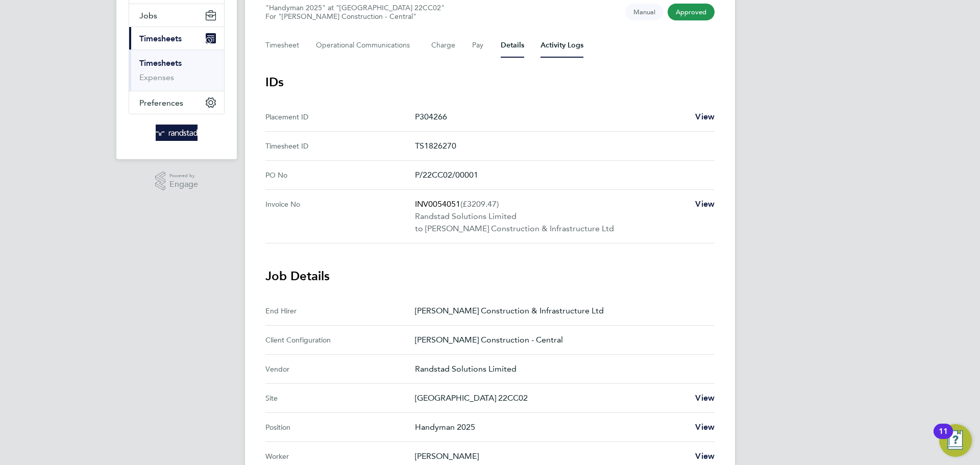 The image size is (980, 465). What do you see at coordinates (561, 146) in the screenshot?
I see `p: TS1826270` at bounding box center [561, 146].